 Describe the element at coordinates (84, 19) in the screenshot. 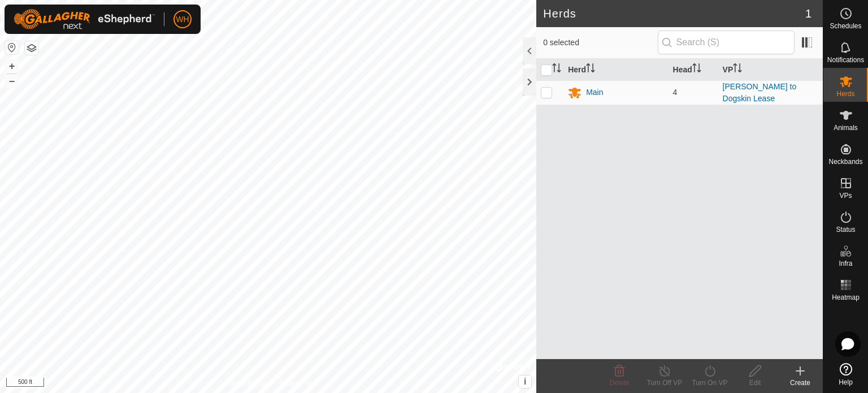

I see `img: Gallagher Logo` at that location.